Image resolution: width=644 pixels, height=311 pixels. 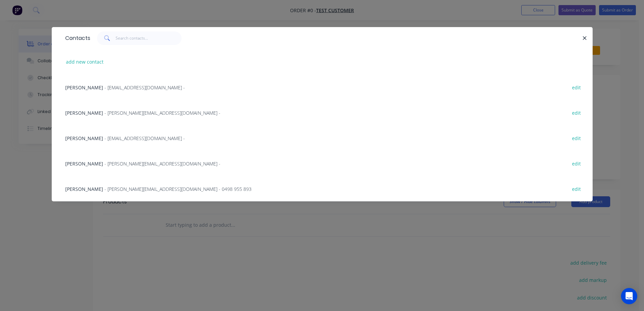 What do you see at coordinates (85, 62) in the screenshot?
I see `button: add new contact` at bounding box center [85, 62].